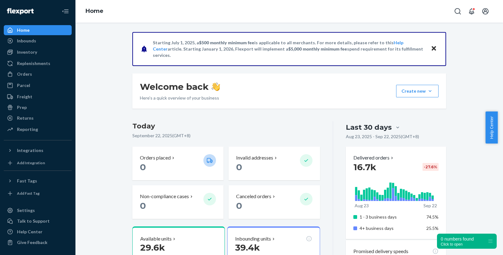 This screenshot has width=503, height=255. Describe the element at coordinates (38, 108) in the screenshot. I see `a: Prep` at that location.